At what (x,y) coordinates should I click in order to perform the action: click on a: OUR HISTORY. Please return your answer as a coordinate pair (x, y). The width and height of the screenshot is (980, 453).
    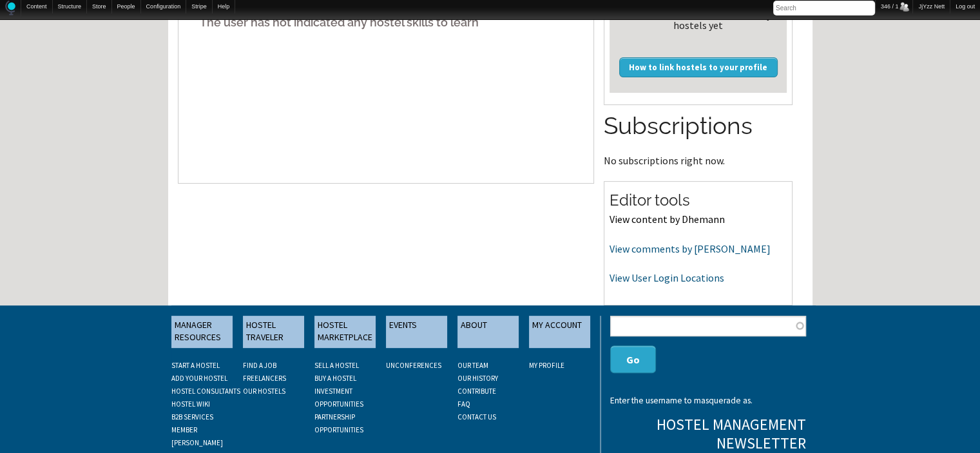
    Looking at the image, I should click on (478, 379).